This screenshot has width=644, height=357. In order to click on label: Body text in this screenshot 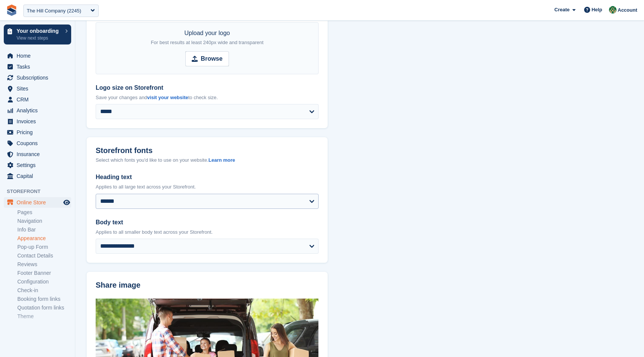, I will do `click(207, 222)`.